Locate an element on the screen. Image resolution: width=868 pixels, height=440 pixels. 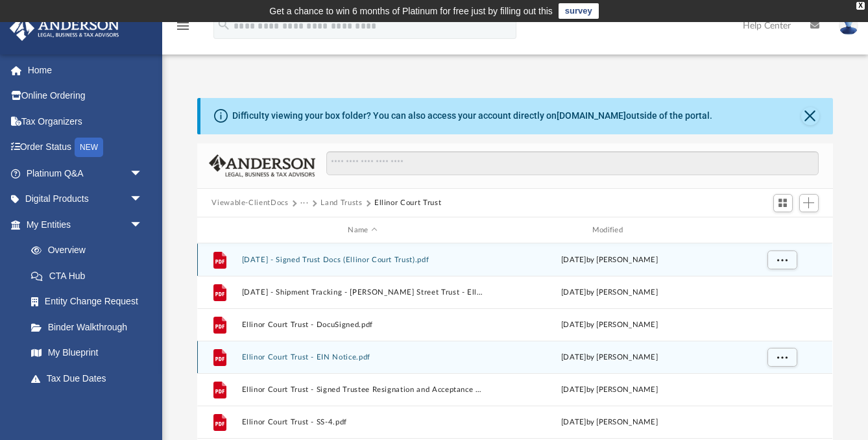
div: Name is located at coordinates (362, 231).